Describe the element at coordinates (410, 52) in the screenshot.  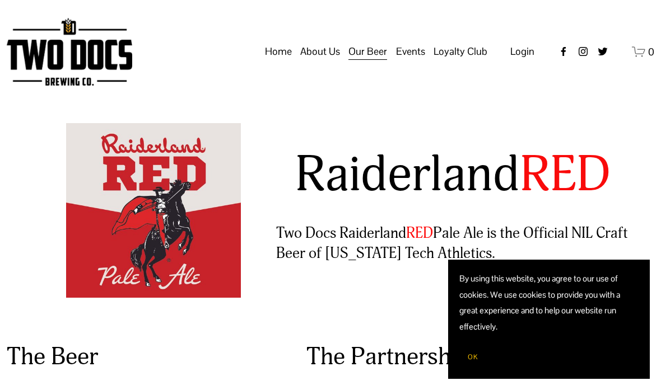
I see `span: Events` at that location.